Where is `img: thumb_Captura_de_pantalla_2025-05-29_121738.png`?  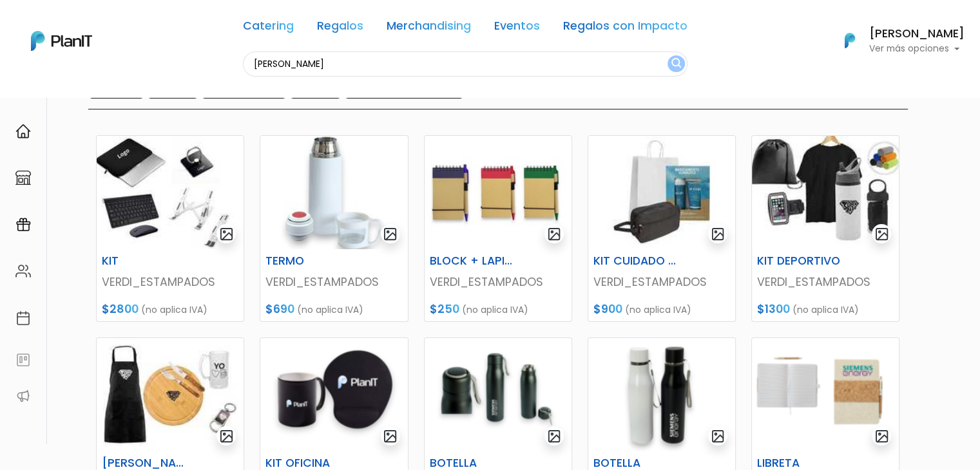 img: thumb_Captura_de_pantalla_2025-05-29_121738.png is located at coordinates (661, 395).